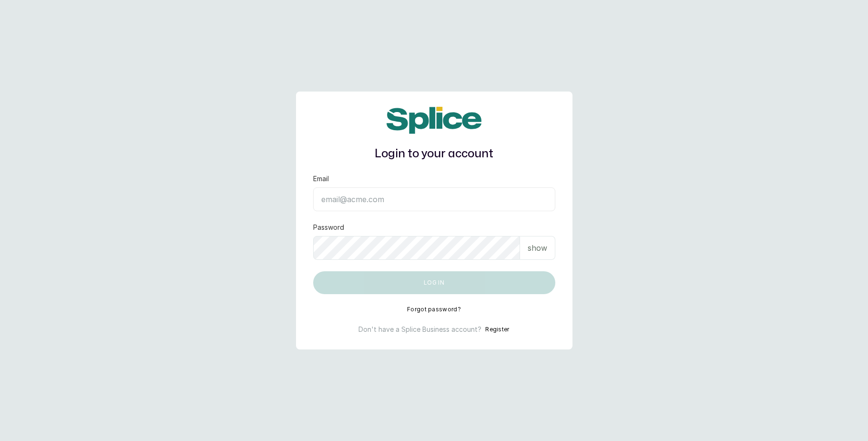  What do you see at coordinates (420, 329) in the screenshot?
I see `p: Don't have a Splice Business account?` at bounding box center [420, 329].